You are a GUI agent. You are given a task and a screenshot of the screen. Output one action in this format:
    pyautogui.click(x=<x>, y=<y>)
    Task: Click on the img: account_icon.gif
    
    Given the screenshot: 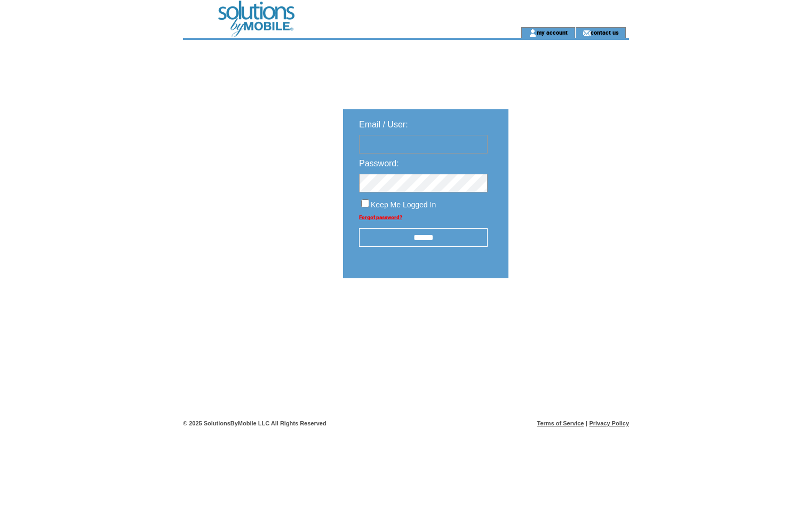 What is the action you would take?
    pyautogui.click(x=532, y=33)
    